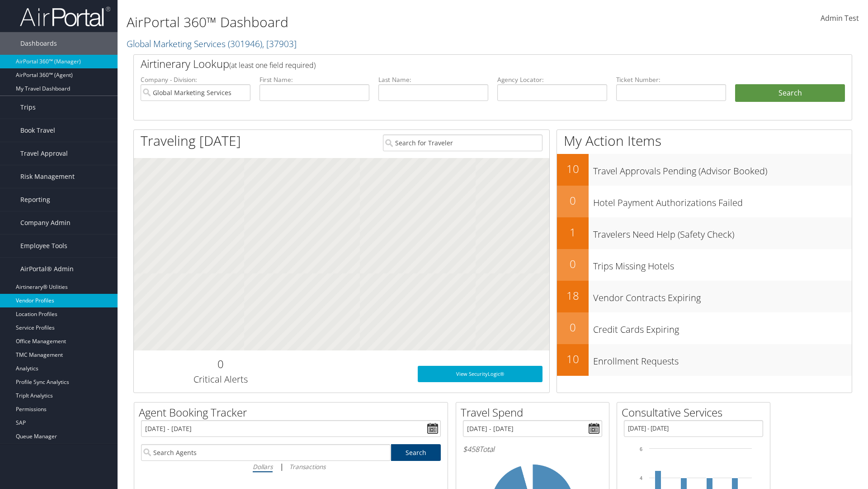 The image size is (868, 489). What do you see at coordinates (266, 452) in the screenshot?
I see `input: Search Agents` at bounding box center [266, 452].